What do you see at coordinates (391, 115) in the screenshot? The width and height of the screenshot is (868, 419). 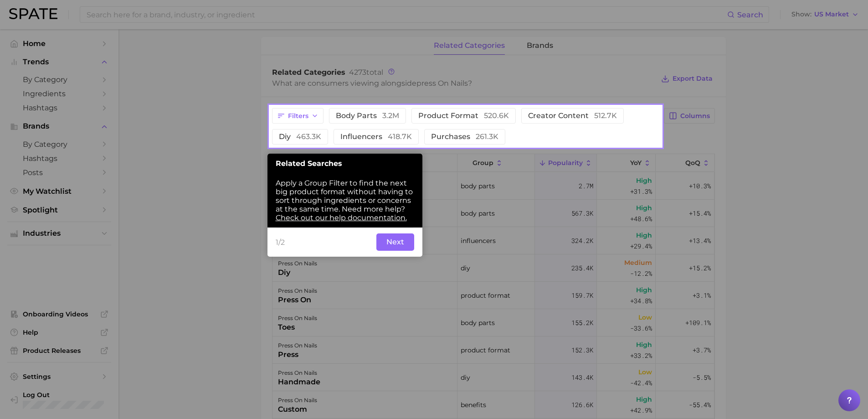 I see `span: 3.2m` at bounding box center [391, 115].